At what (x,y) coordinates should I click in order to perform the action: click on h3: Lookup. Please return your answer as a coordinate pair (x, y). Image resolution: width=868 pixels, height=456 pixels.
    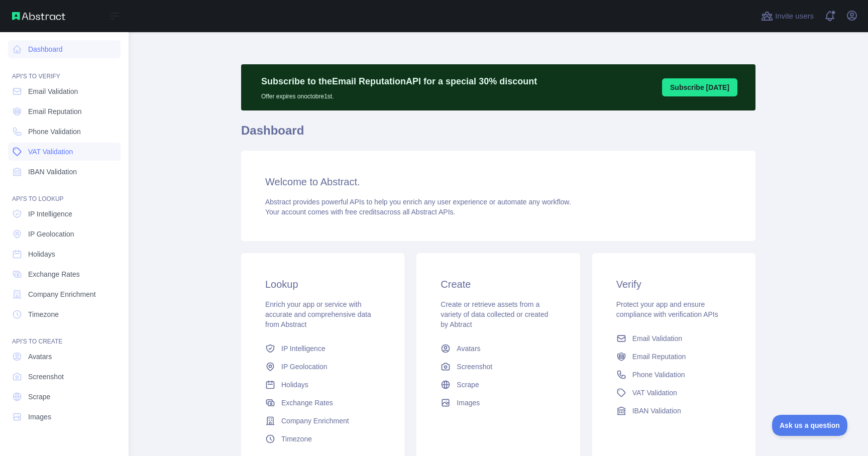
    Looking at the image, I should click on (322, 284).